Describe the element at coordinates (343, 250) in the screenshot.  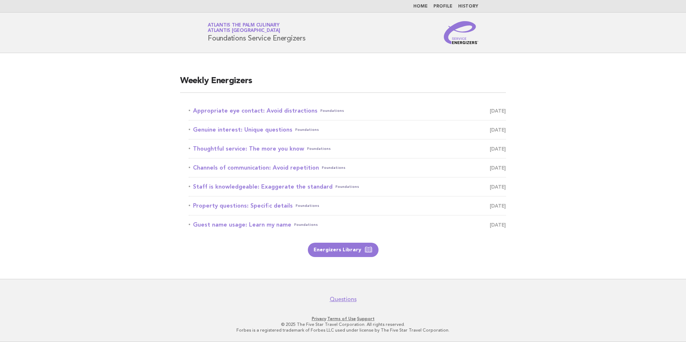
I see `a: Energizers Library` at that location.